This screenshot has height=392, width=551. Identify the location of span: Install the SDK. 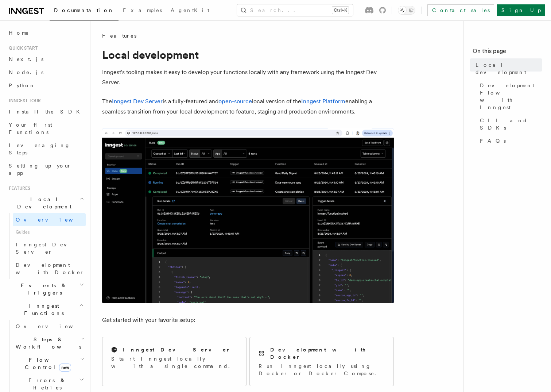
(46, 112).